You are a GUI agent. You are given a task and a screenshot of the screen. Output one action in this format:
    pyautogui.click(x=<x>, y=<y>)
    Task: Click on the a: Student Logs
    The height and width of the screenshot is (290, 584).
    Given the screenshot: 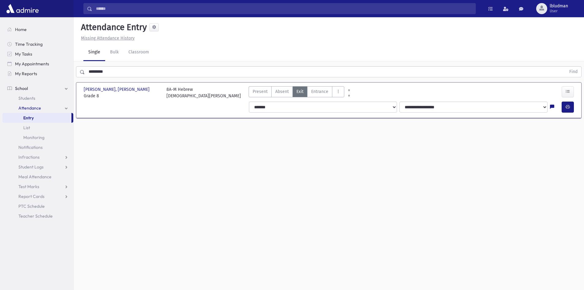 What is the action you would take?
    pyautogui.click(x=38, y=167)
    